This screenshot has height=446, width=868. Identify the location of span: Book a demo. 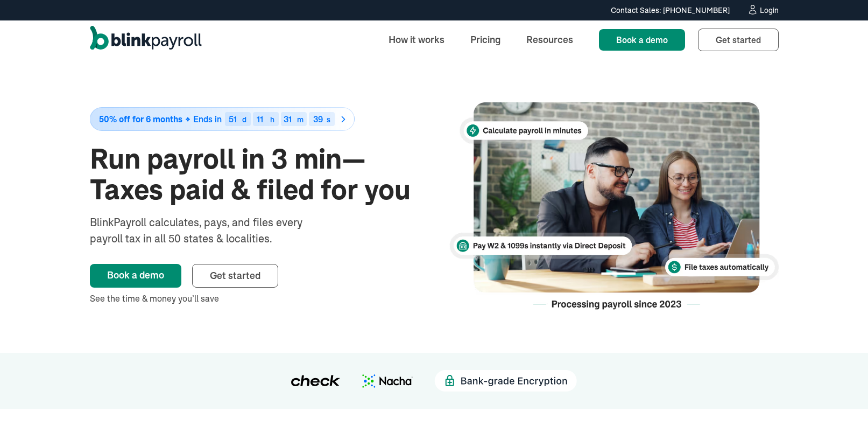
(642, 40).